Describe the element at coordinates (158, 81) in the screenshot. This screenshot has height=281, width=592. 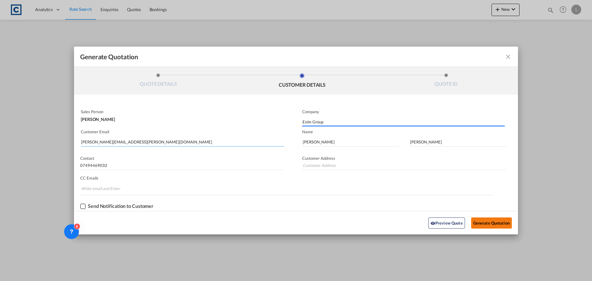
I see `li: QUOTE DETAILS` at that location.